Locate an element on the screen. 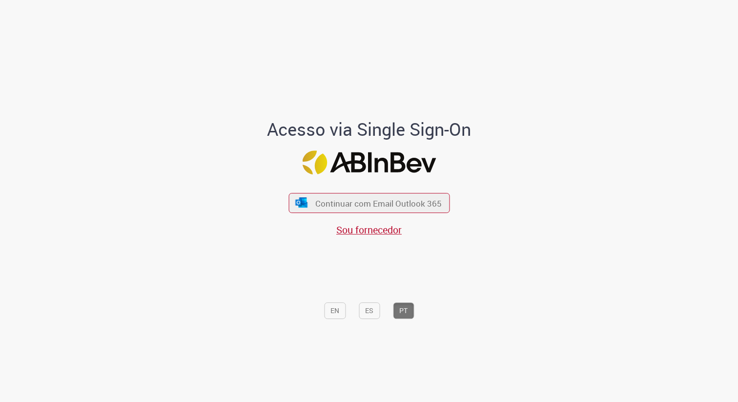 The height and width of the screenshot is (402, 738). button: EN is located at coordinates (335, 311).